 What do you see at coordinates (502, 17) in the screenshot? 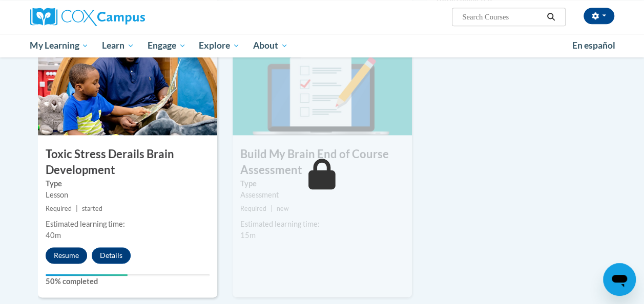
I see `input: Search Courses` at bounding box center [502, 17].